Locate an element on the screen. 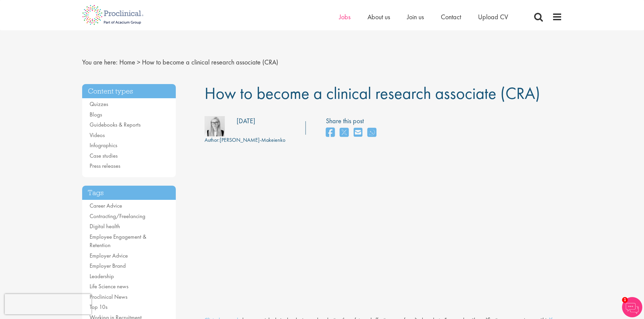 This screenshot has height=319, width=644. a: Guidebooks & Reports is located at coordinates (115, 125).